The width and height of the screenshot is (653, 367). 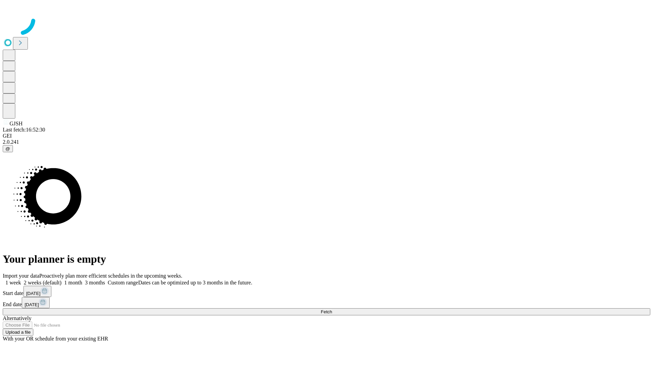 What do you see at coordinates (326, 142) in the screenshot?
I see `div: 2.0.241` at bounding box center [326, 142].